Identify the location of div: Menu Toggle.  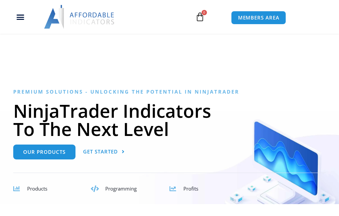
(20, 17).